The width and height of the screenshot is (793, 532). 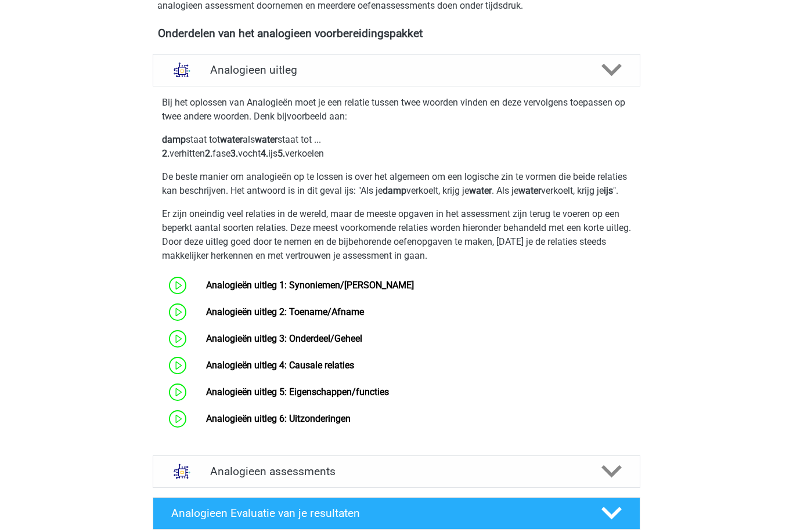 I want to click on a: Analogieen Evaluatie van je resultaten, so click(x=396, y=513).